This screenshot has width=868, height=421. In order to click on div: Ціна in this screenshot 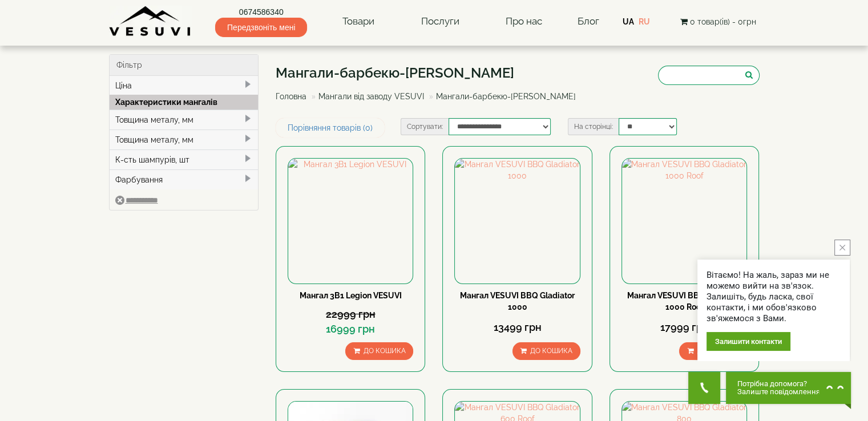, I will do `click(183, 85)`.